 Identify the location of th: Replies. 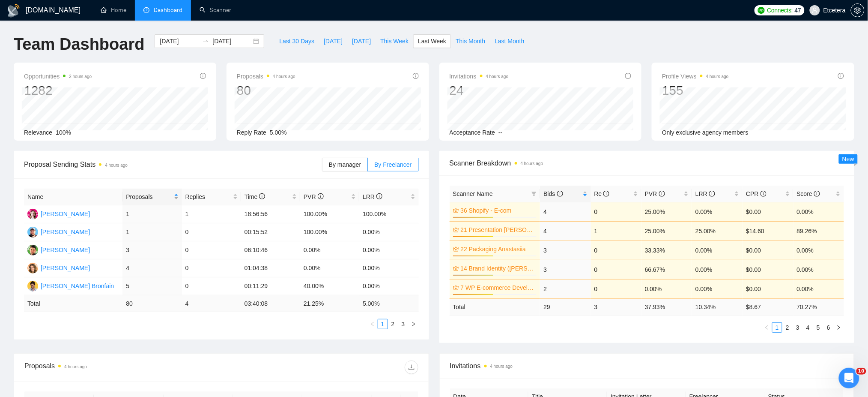
(212, 197).